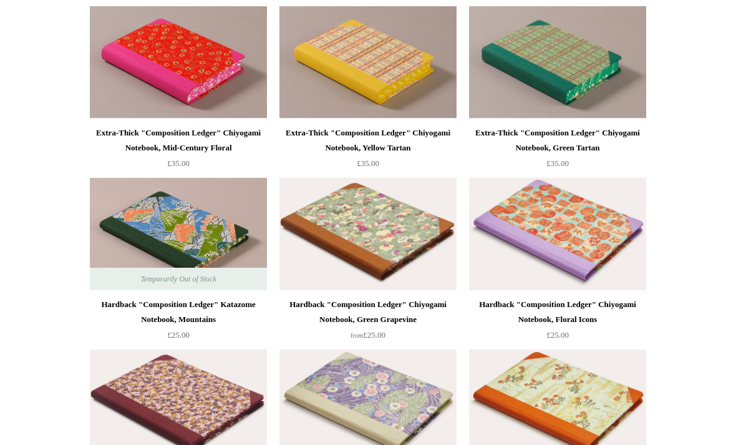 The height and width of the screenshot is (445, 736). Describe the element at coordinates (368, 312) in the screenshot. I see `div: Hardback "Composition Ledger" Chiyogami Notebook, Green Grapevine` at that location.